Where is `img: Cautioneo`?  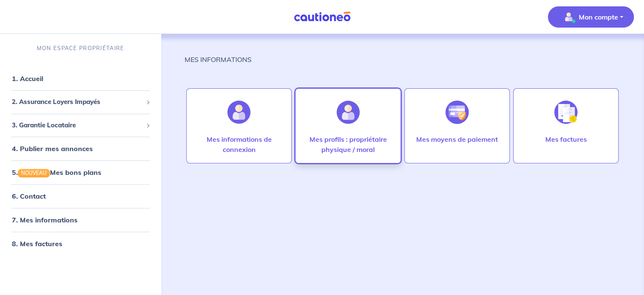 img: Cautioneo is located at coordinates (322, 17).